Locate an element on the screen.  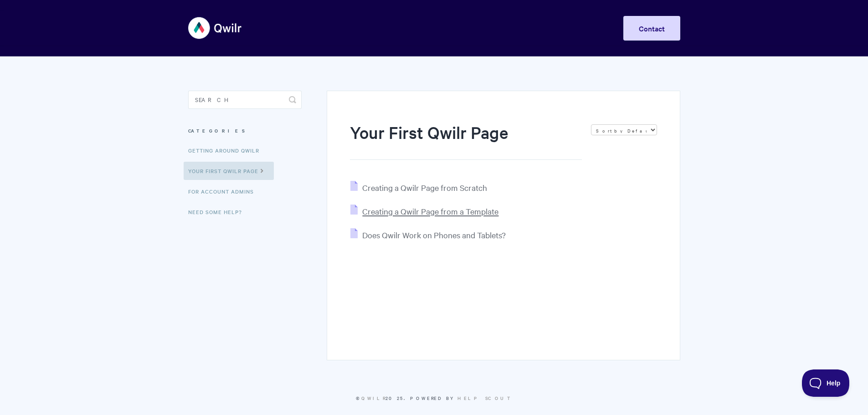
span: Creating a Qwilr Page from Scratch is located at coordinates (425, 187).